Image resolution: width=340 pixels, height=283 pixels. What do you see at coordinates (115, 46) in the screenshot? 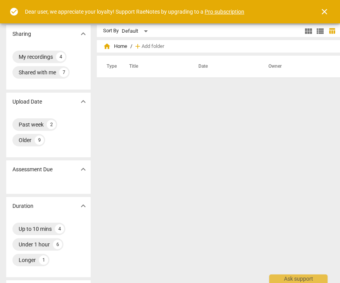
I see `span: Home` at bounding box center [115, 46].